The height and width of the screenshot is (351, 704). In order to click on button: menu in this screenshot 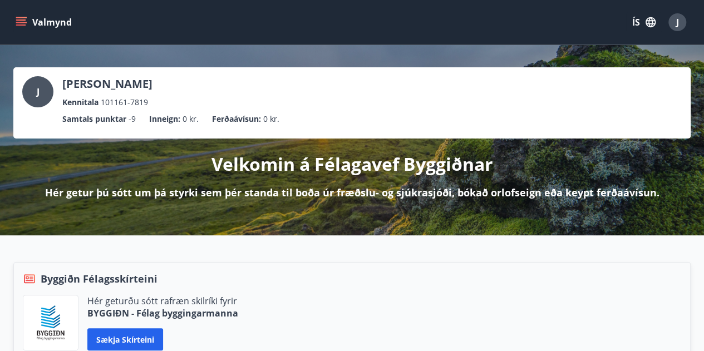, I will do `click(44, 22)`.